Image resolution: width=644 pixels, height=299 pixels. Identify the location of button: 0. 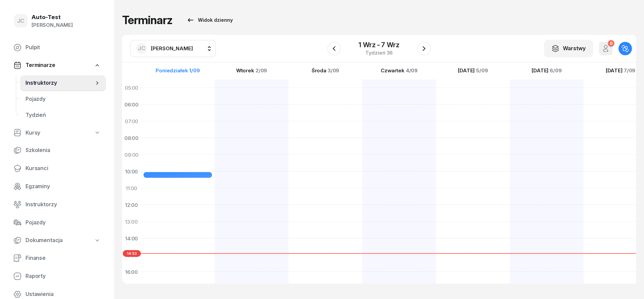
(605, 49).